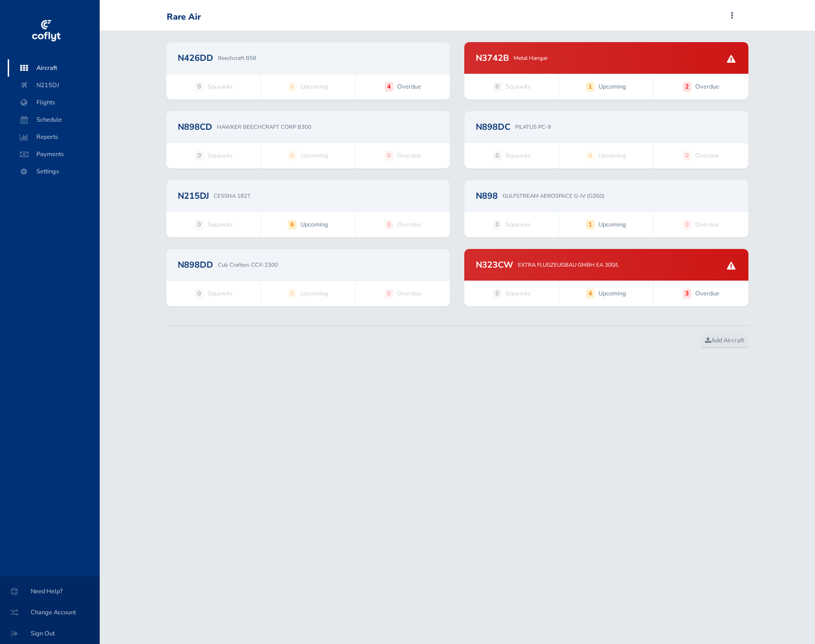  I want to click on h2: N426DD, so click(196, 58).